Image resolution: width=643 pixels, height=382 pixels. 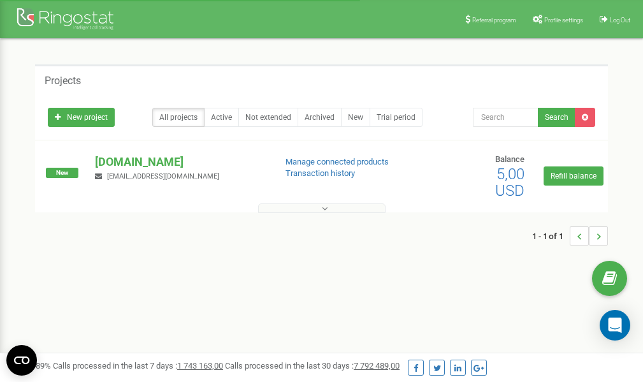 What do you see at coordinates (319, 117) in the screenshot?
I see `a: Archived` at bounding box center [319, 117].